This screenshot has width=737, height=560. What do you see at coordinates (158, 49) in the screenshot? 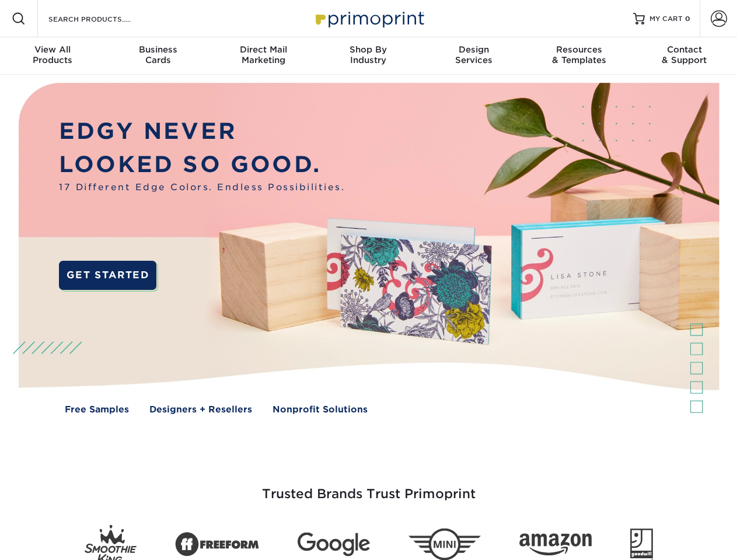
I see `span: Business` at bounding box center [158, 49].